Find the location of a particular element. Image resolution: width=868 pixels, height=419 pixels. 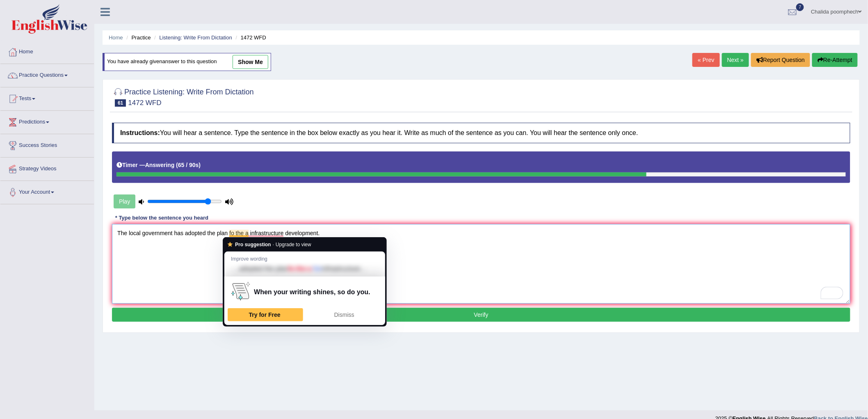

a: Predictions is located at coordinates (47, 121).